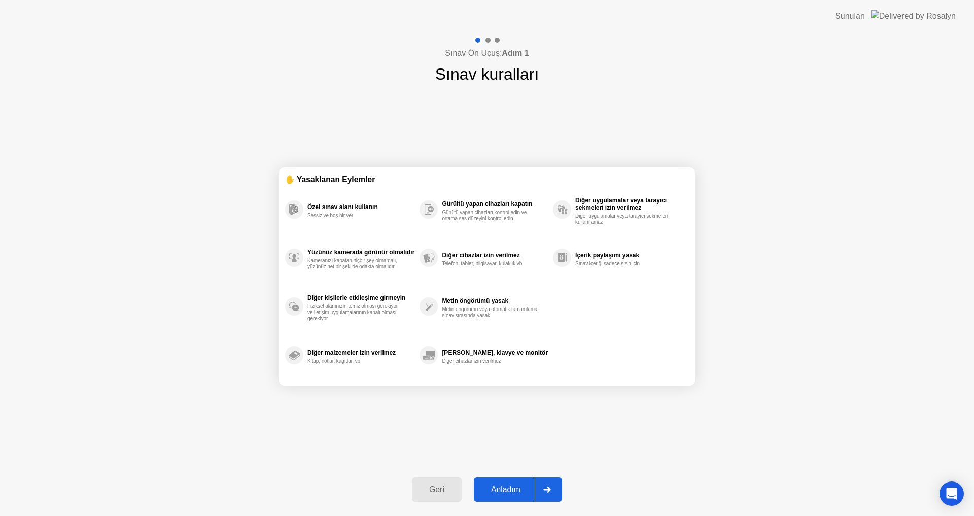 The height and width of the screenshot is (516, 974). Describe the element at coordinates (361, 252) in the screenshot. I see `div: Yüzünüz kamerada görünür olmalıdır` at that location.